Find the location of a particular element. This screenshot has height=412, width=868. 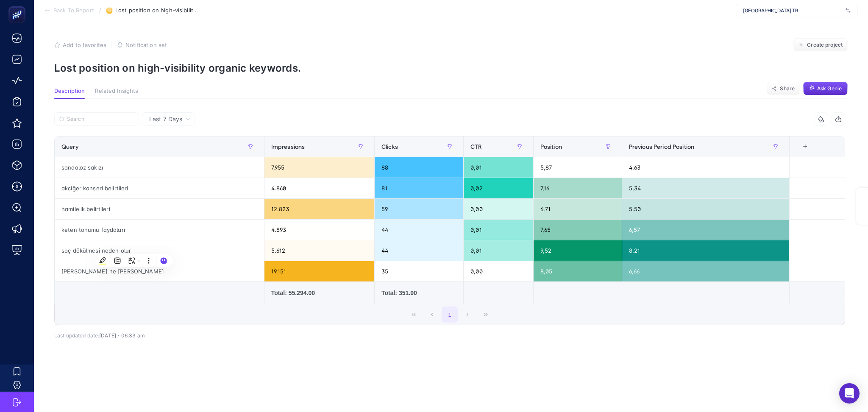

button: Description is located at coordinates (70, 93).